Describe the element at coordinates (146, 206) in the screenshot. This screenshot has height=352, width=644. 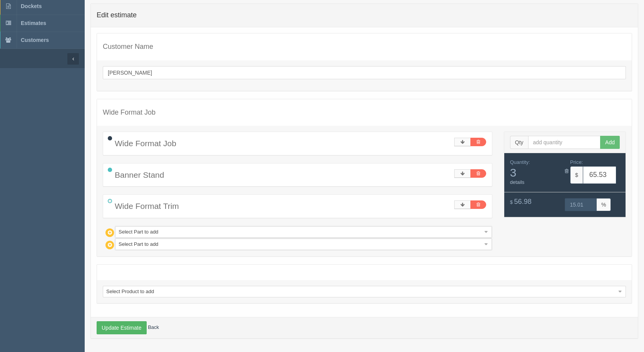
I see `span: Wide Format Trim` at that location.